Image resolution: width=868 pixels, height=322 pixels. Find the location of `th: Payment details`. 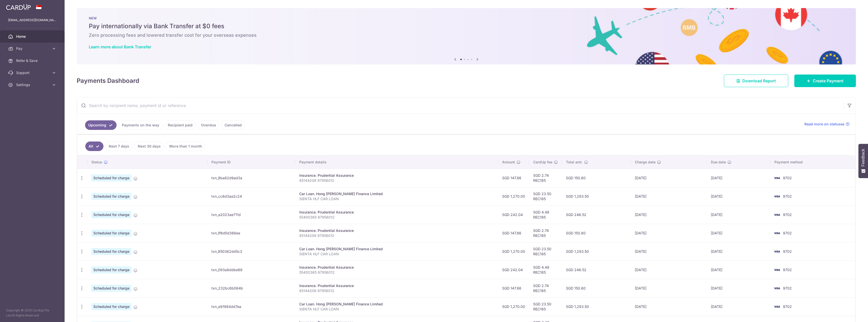

th: Payment details is located at coordinates (396, 162).